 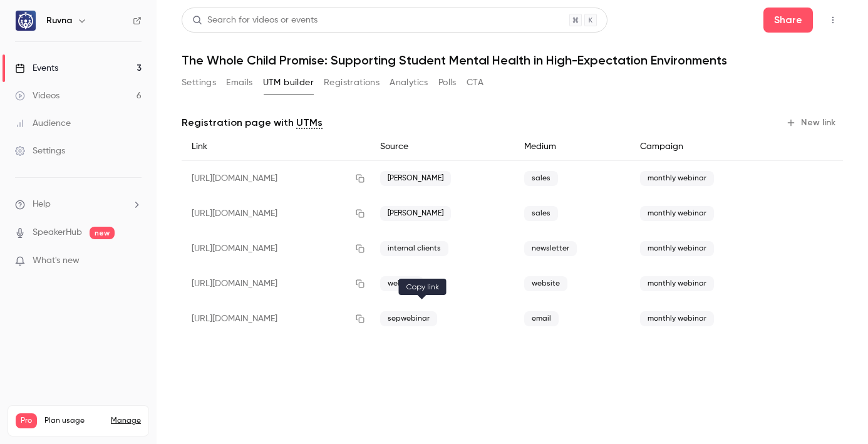 What do you see at coordinates (41, 204) in the screenshot?
I see `span: Help` at bounding box center [41, 204].